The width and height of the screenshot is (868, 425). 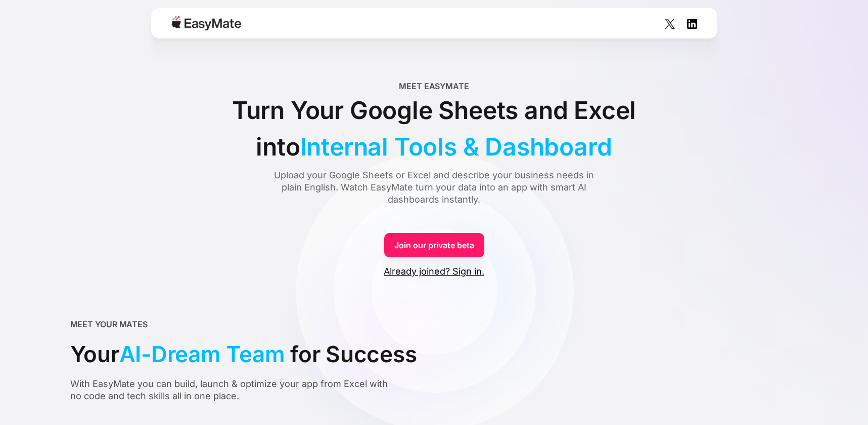 What do you see at coordinates (109, 324) in the screenshot?
I see `div: MEET YOUR MATES` at bounding box center [109, 324].